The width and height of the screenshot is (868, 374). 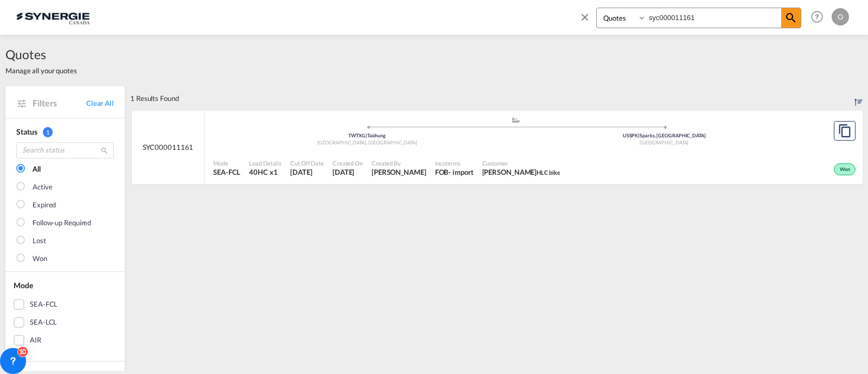 I want to click on div: Active, so click(x=42, y=187).